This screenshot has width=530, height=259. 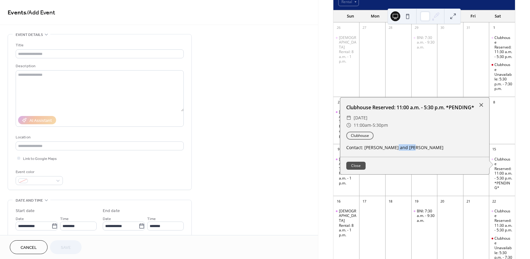 What do you see at coordinates (39, 172) in the screenshot?
I see `div: Event color` at bounding box center [39, 172].